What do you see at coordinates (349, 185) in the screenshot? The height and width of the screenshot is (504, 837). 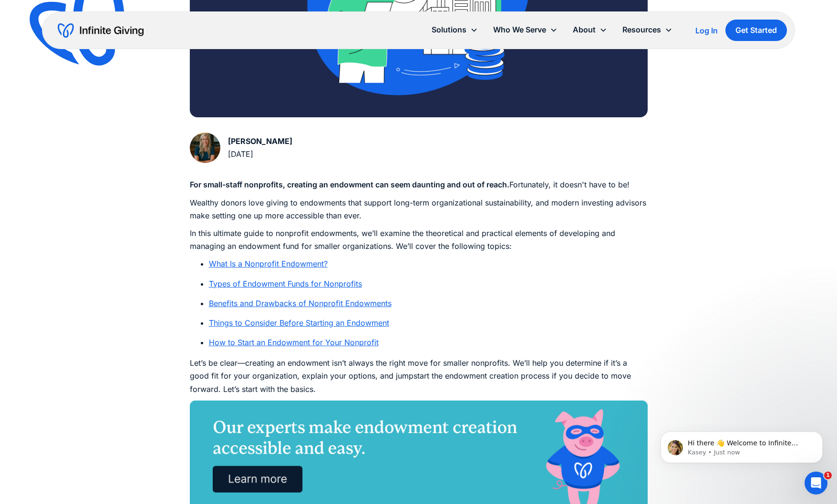 I see `strong: For small-staff nonprofits, creating an endowment can seem daunting and out of reach.` at bounding box center [349, 185].